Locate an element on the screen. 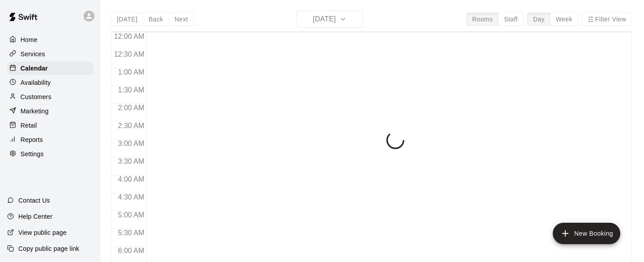  div: Reports is located at coordinates (50, 140).